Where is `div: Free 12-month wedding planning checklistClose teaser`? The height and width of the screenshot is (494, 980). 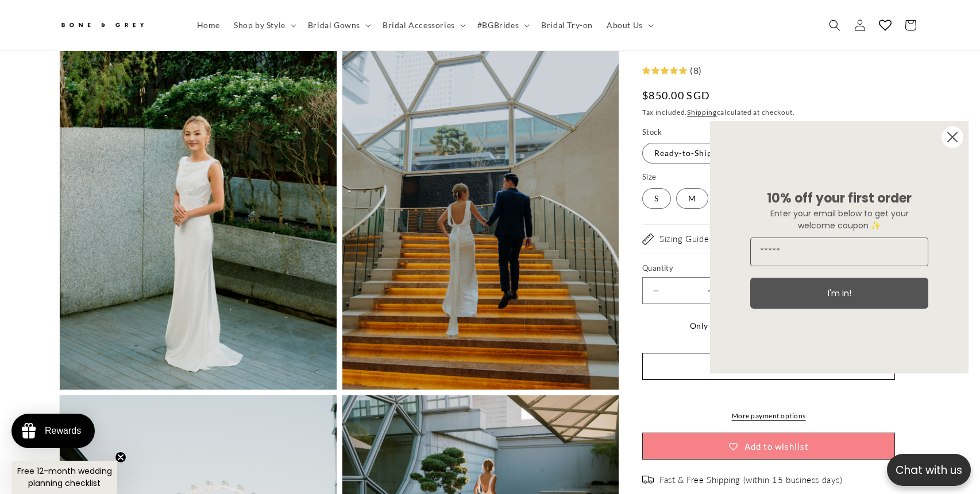
div: Free 12-month wedding planning checklistClose teaser is located at coordinates (64, 477).